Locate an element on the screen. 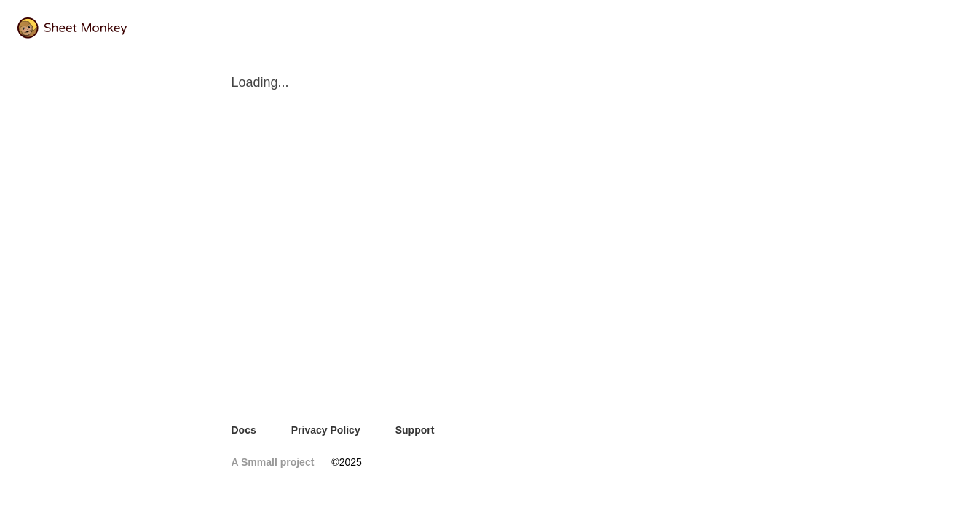 The height and width of the screenshot is (524, 975). a: Support is located at coordinates (415, 430).